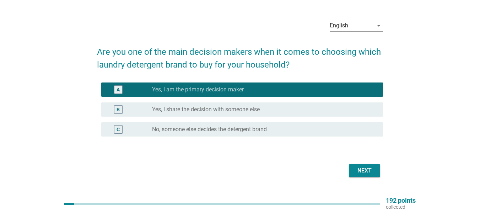 This screenshot has height=213, width=480. What do you see at coordinates (400, 207) in the screenshot?
I see `p: collected` at bounding box center [400, 207].